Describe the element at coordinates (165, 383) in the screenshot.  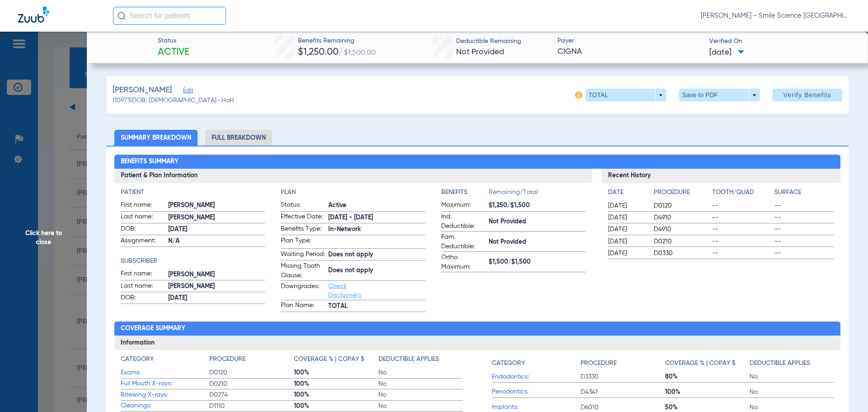
I see `span: Full Mouth X-rays:` at that location.